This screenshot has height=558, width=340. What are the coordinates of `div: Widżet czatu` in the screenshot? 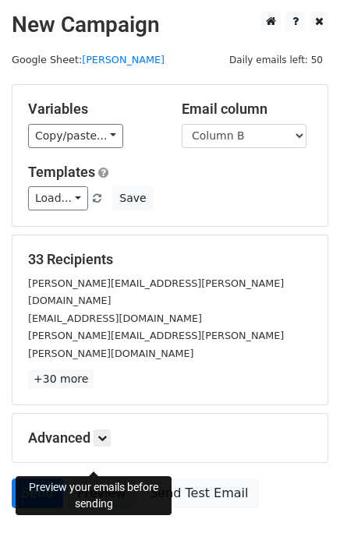 It's located at (301, 520).